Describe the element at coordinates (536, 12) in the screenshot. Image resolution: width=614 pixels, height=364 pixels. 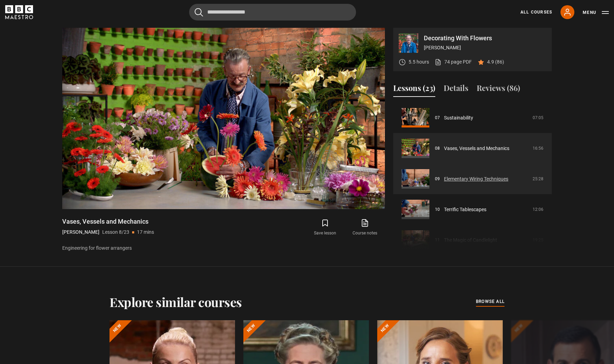
I see `a: All Courses` at that location.